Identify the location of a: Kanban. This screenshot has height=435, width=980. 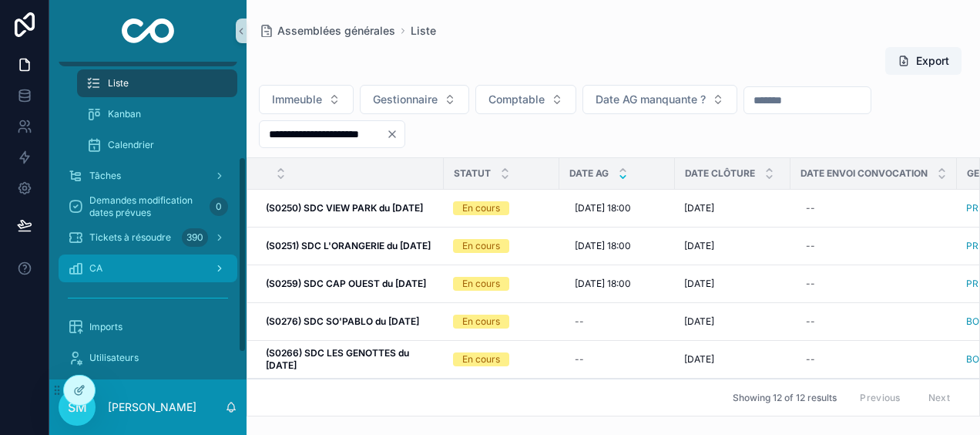
(157, 114).